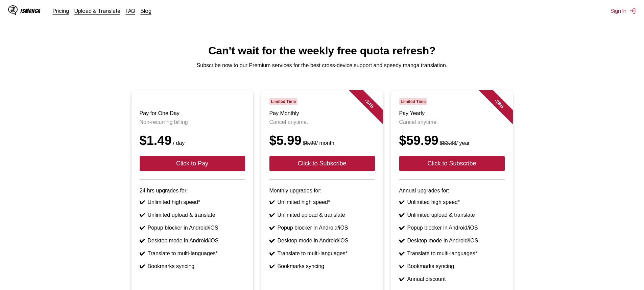  I want to click on div: - 14 %, so click(369, 103).